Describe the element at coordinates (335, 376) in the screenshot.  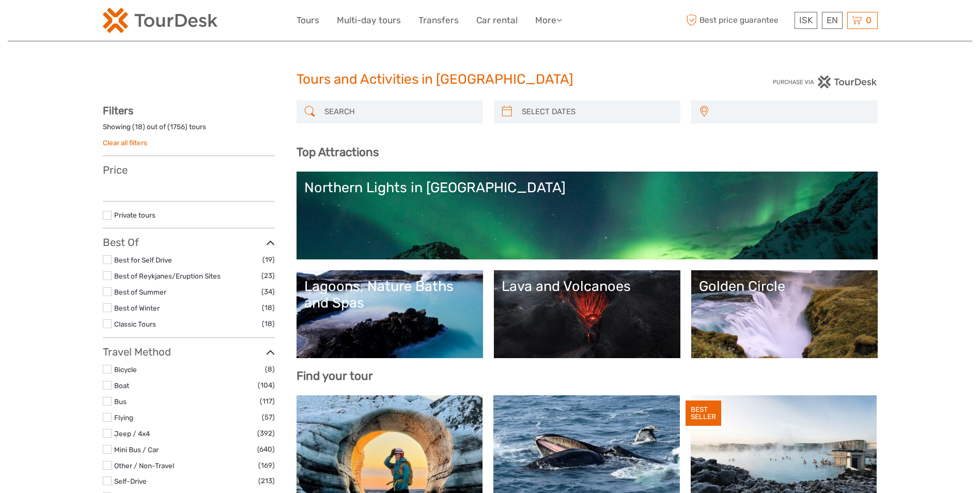
I see `b: Find your tour` at that location.